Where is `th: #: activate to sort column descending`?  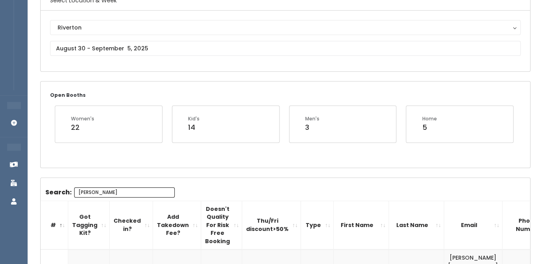 th: #: activate to sort column descending is located at coordinates (54, 225).